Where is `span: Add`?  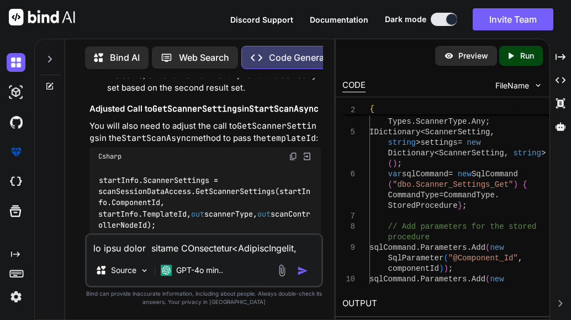
span: Add is located at coordinates (479, 248).